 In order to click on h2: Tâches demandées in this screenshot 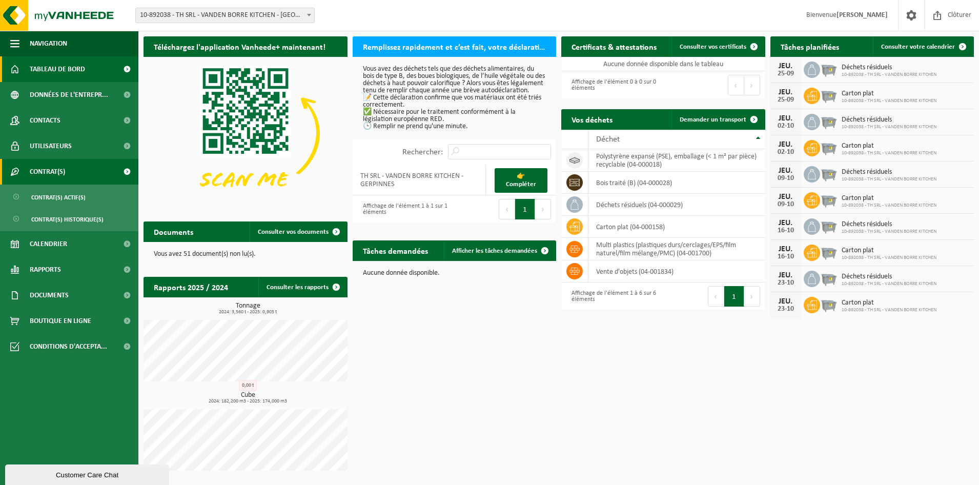, I will do `click(395, 250)`.